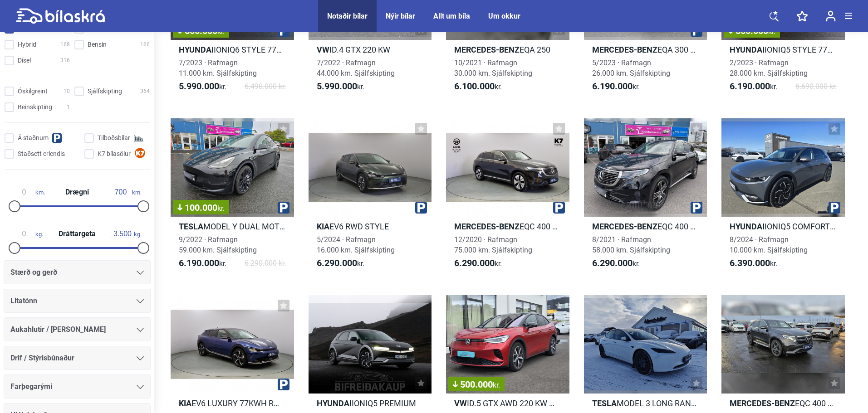 Image resolution: width=868 pixels, height=413 pixels. I want to click on a: HyundaiIONIQ5 COMFORT 2WD 77KWH8/2024 · Rafmagn10.000 km. Sjálfskipting6.390.000kr., so click(783, 198).